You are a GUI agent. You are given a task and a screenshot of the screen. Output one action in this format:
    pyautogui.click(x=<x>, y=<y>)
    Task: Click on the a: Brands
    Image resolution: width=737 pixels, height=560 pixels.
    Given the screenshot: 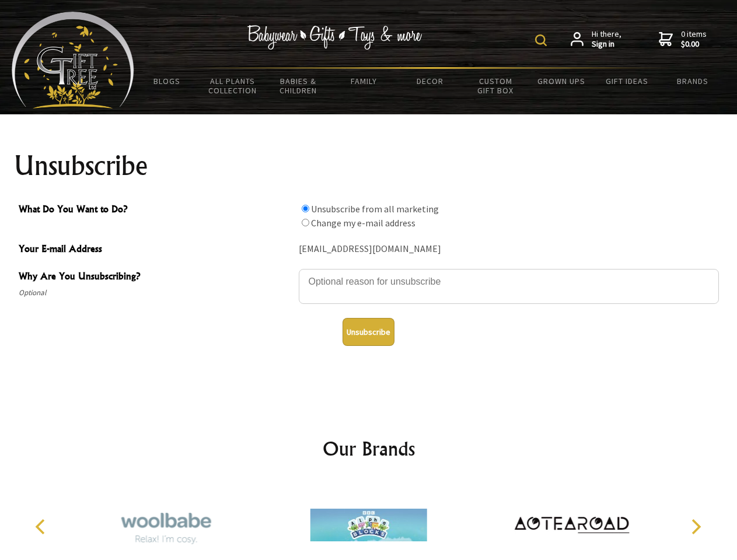 What is the action you would take?
    pyautogui.click(x=692, y=81)
    